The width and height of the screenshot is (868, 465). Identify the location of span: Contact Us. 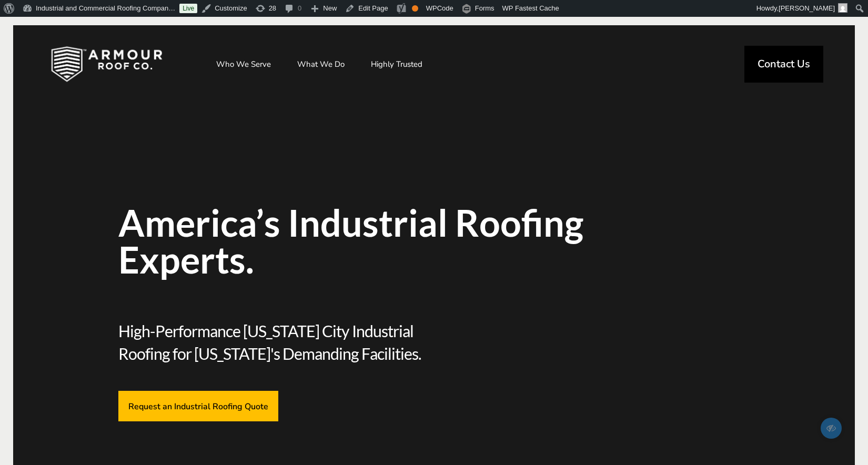
(784, 64).